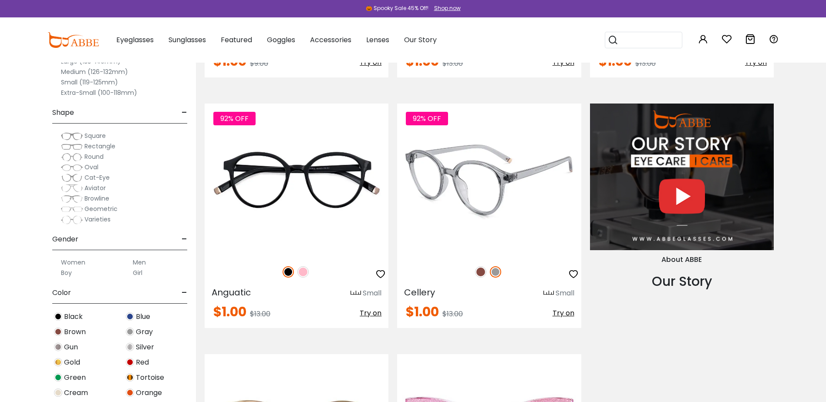  What do you see at coordinates (130, 317) in the screenshot?
I see `img: Blue` at bounding box center [130, 317].